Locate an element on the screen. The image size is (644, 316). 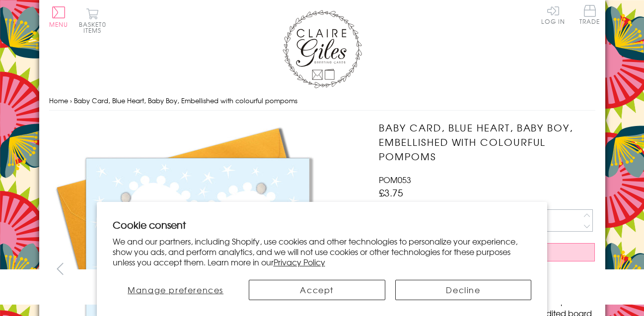
button: prev is located at coordinates (60, 268).